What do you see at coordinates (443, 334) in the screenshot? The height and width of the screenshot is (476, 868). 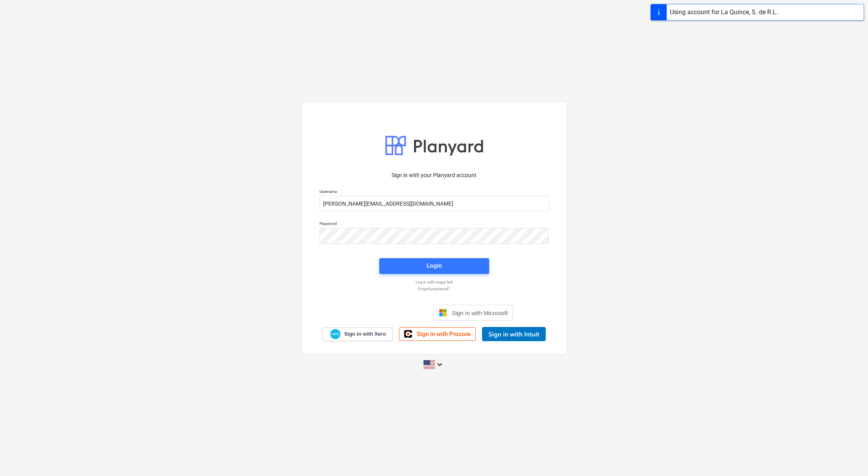 I see `span: Sign in with Procore` at bounding box center [443, 334].